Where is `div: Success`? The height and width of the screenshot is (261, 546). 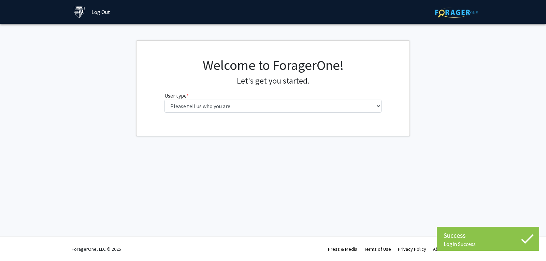
div: Success is located at coordinates (488, 235).